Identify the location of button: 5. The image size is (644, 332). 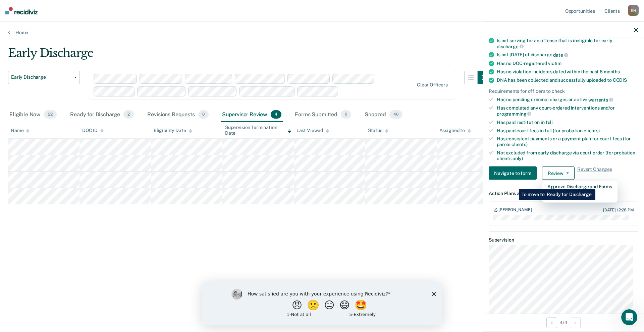
(159, 23).